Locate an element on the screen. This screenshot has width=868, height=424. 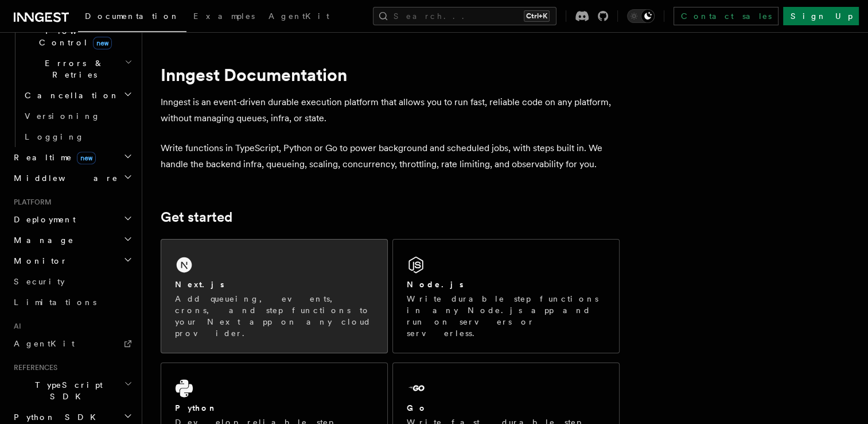
a: Contact sales is located at coordinates (726, 16).